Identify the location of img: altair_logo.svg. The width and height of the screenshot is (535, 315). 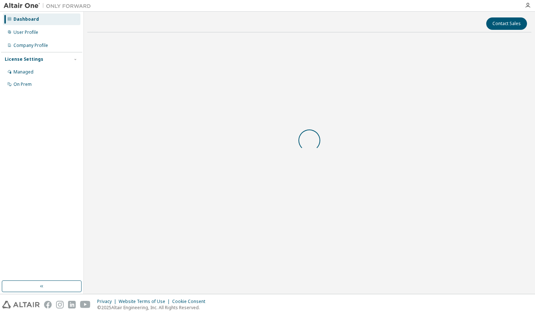
(21, 305).